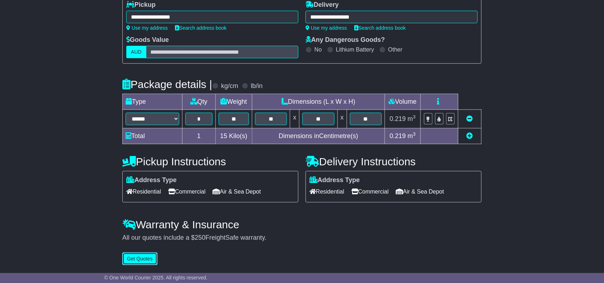 This screenshot has height=283, width=604. What do you see at coordinates (302, 238) in the screenshot?
I see `div: All our quotes include a $ FreightSafe warranty.` at bounding box center [302, 238].